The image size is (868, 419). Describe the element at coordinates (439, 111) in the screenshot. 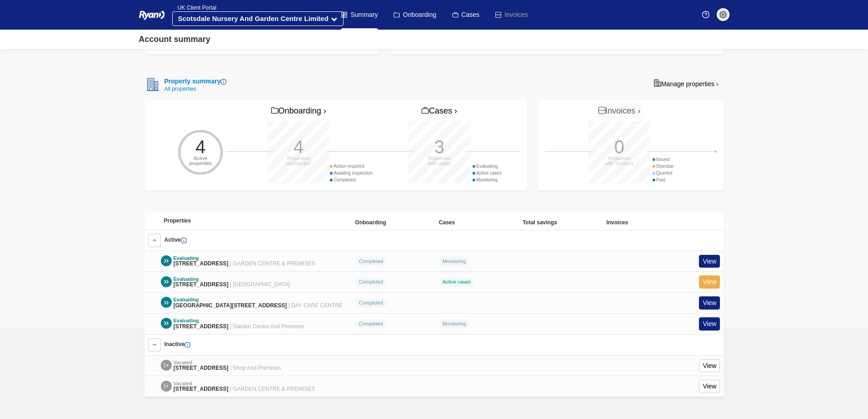

I see `a: Cases ›` at that location.